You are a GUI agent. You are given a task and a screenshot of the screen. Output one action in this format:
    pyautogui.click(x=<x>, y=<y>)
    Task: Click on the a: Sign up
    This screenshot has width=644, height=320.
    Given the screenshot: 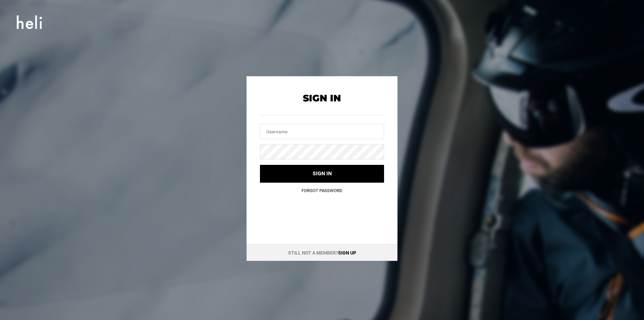 What is the action you would take?
    pyautogui.click(x=347, y=253)
    